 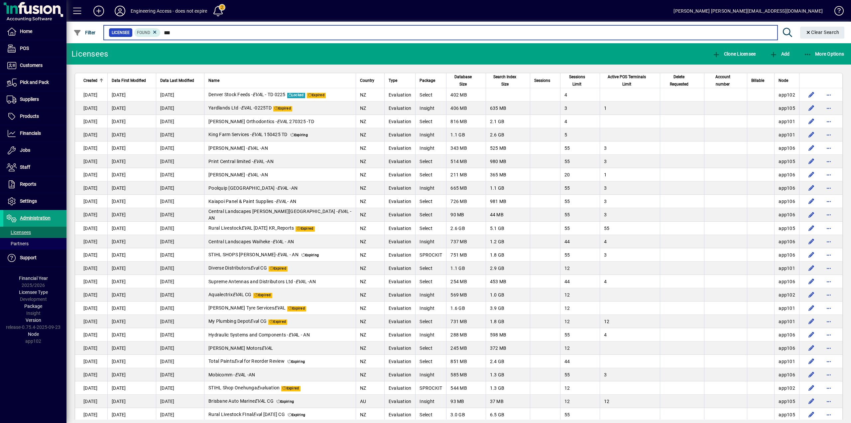 I want to click on td: 980 MB, so click(x=508, y=161).